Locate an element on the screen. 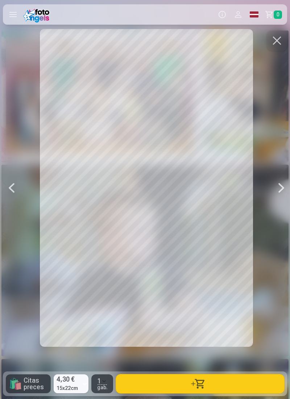 This screenshot has height=399, width=290. span: gab. is located at coordinates (102, 387).